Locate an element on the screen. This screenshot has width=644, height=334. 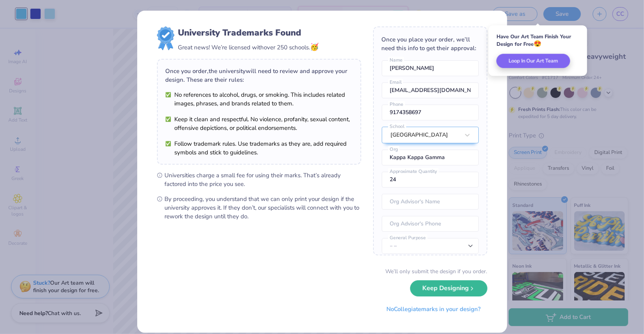
input: Email is located at coordinates (430, 90).